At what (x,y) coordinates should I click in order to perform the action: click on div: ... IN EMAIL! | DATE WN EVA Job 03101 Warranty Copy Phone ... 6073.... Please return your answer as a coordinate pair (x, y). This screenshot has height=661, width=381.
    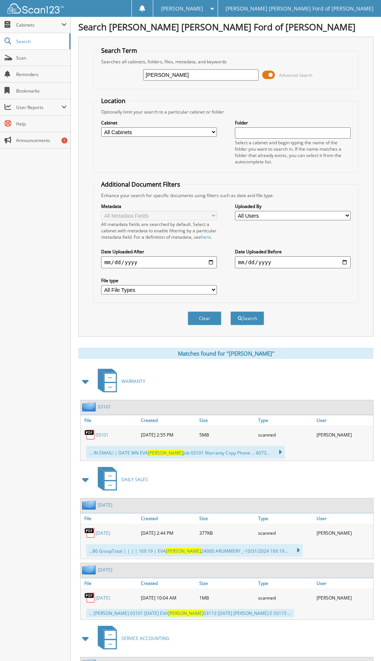
    Looking at the image, I should click on (186, 453).